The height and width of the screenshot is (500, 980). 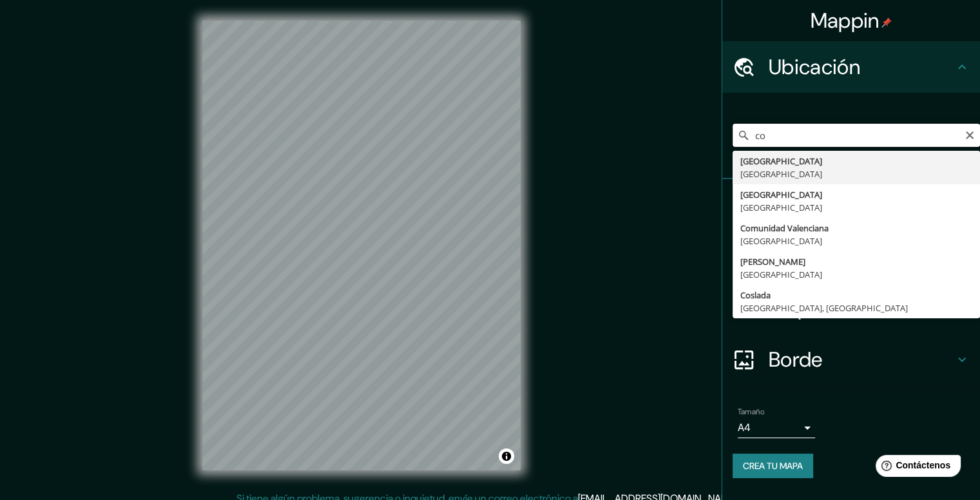 I want to click on div: Patas, so click(x=852, y=205).